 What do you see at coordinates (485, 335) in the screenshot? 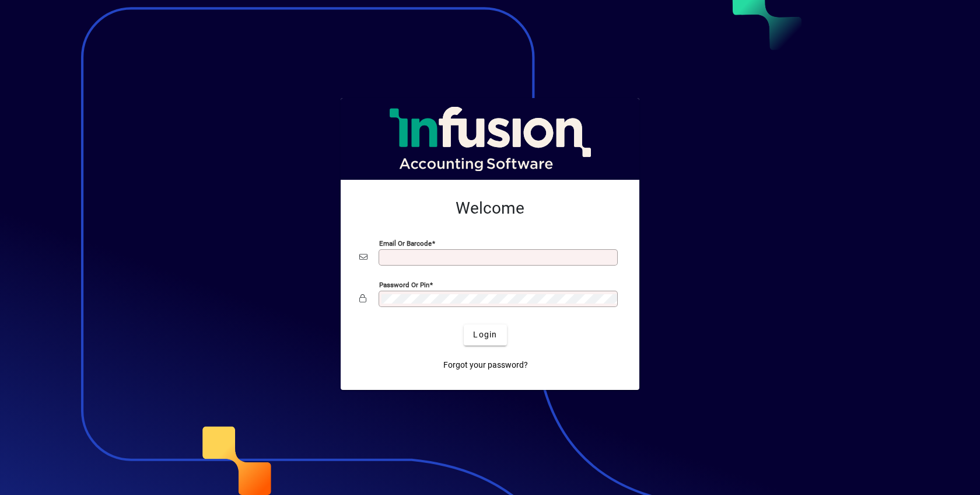
I see `button: Login` at bounding box center [485, 335].